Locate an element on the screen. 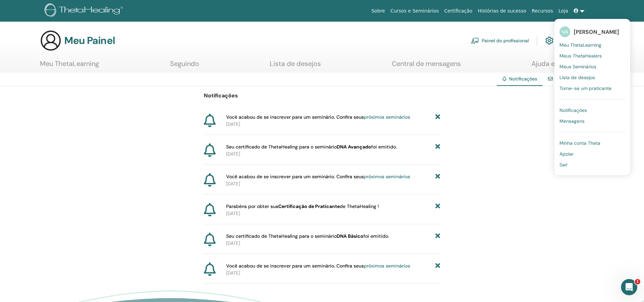  font: Ajuda e Recursos is located at coordinates (558, 64).